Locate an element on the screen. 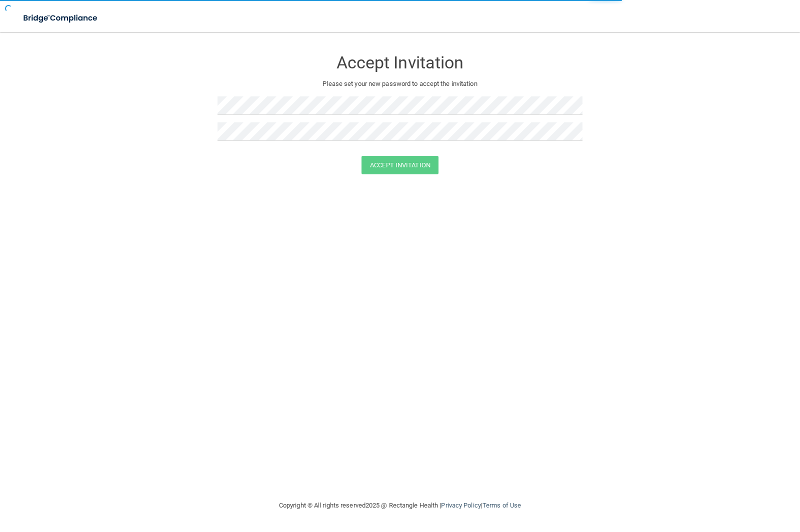 The height and width of the screenshot is (532, 800). h3: Accept Invitation is located at coordinates (400, 62).